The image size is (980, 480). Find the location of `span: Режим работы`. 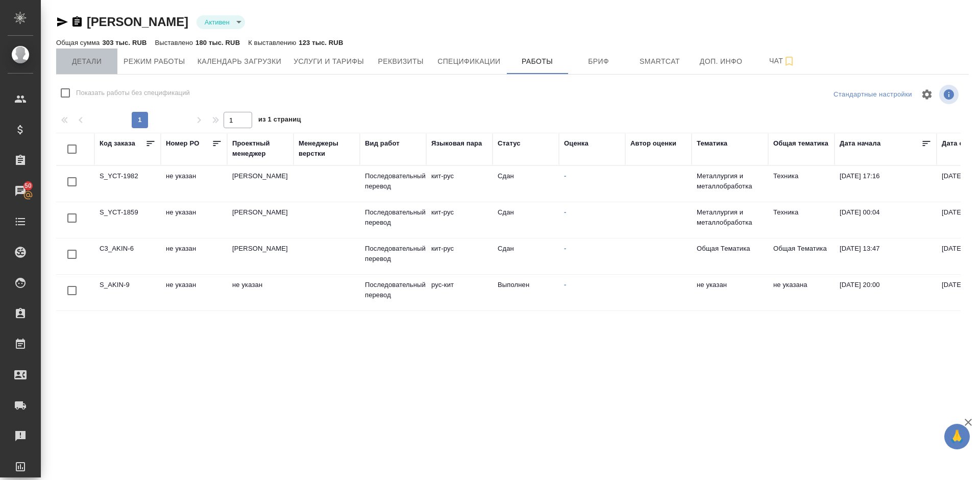

span: Режим работы is located at coordinates (154, 61).